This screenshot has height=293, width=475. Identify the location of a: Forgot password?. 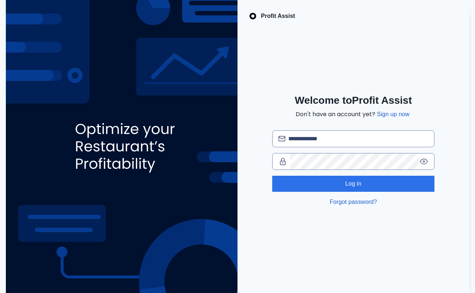
(353, 202).